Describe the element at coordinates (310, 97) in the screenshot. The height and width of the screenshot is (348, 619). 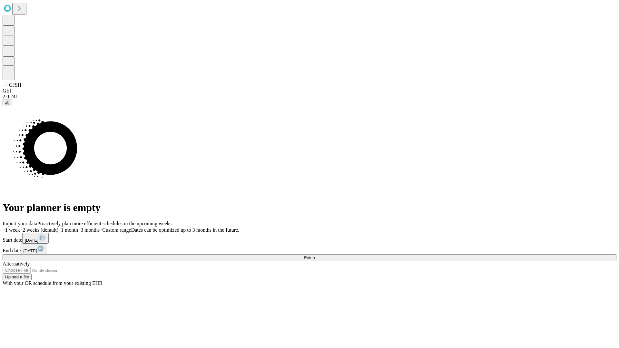
I see `div: 2.0.241` at that location.